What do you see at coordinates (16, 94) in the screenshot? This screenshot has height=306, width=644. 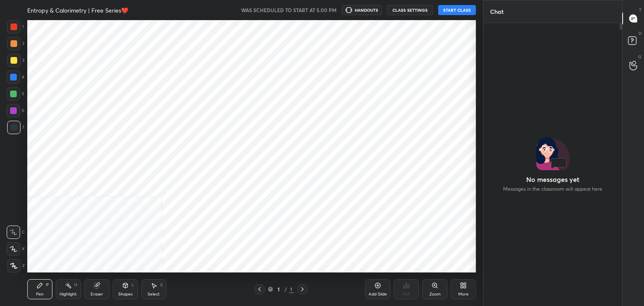 I see `div: 5` at bounding box center [16, 94].